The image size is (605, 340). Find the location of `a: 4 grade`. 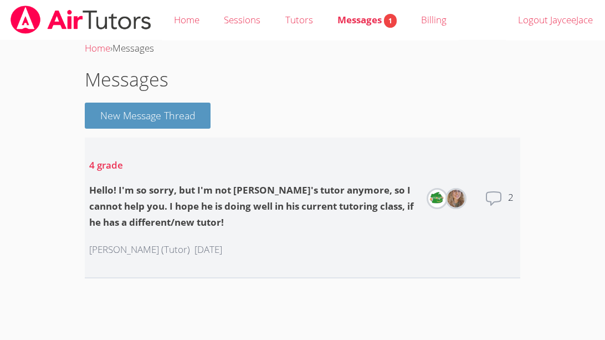

a: 4 grade is located at coordinates (106, 164).